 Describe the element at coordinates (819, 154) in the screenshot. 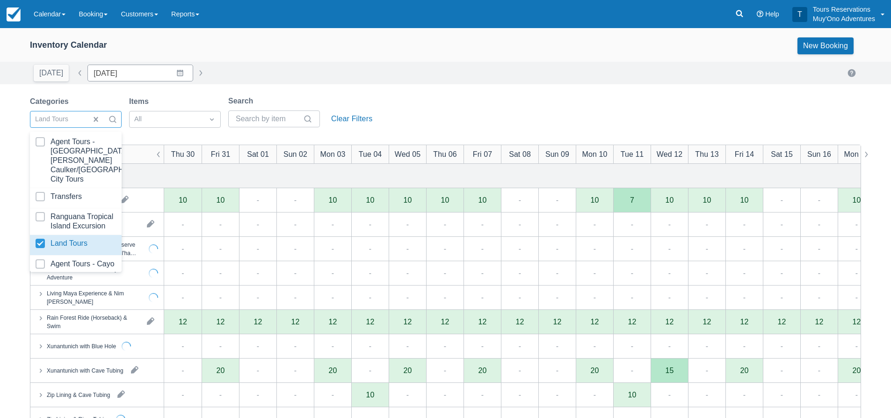

I see `div: Sun 16` at that location.